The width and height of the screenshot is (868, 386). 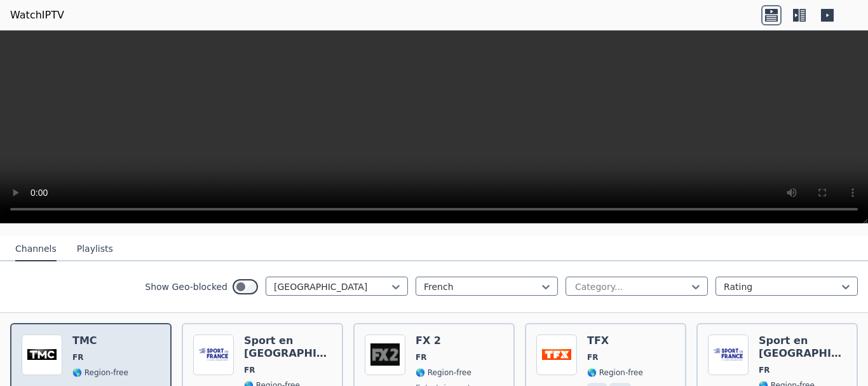 I want to click on h6: FX 2, so click(x=450, y=341).